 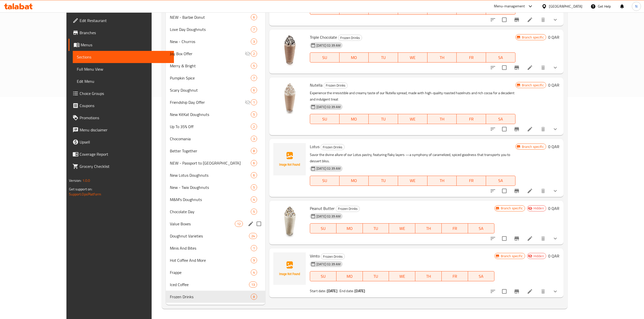 What do you see at coordinates (85, 194) in the screenshot?
I see `a: Support.OpsPlatform` at bounding box center [85, 194].